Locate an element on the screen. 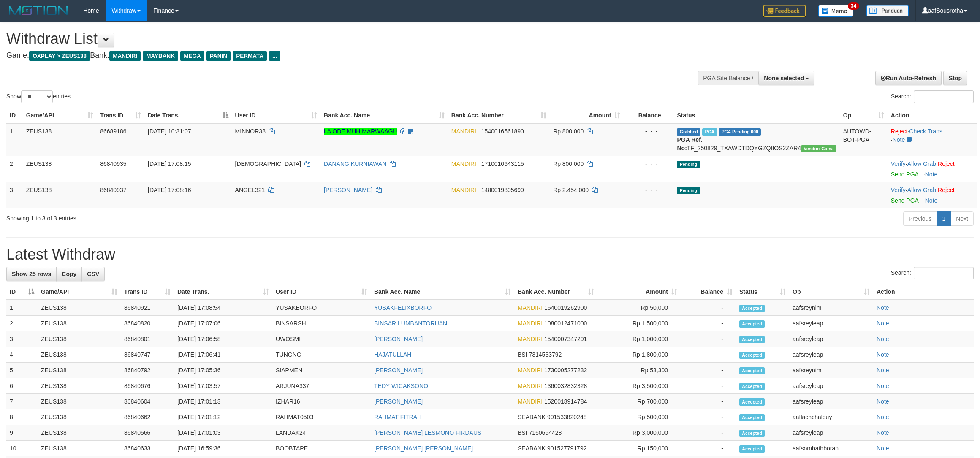 The image size is (980, 458). span: Copy 901527791792 to clipboard is located at coordinates (566, 448).